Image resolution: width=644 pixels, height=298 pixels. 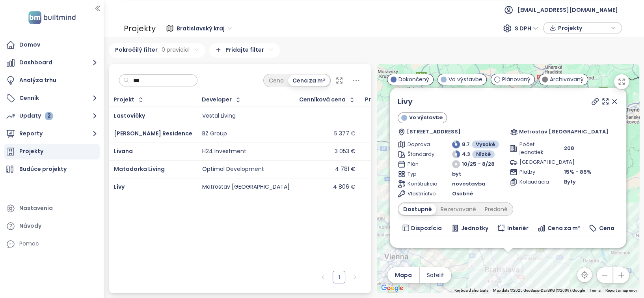 What do you see at coordinates (276, 80) in the screenshot?
I see `div: Cena` at bounding box center [276, 80].